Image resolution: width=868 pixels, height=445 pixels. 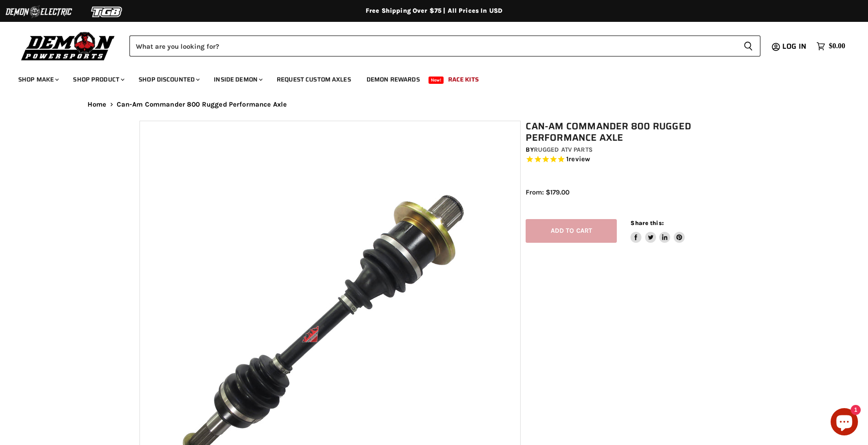 I want to click on nav: Breadcrumbs, so click(x=434, y=104).